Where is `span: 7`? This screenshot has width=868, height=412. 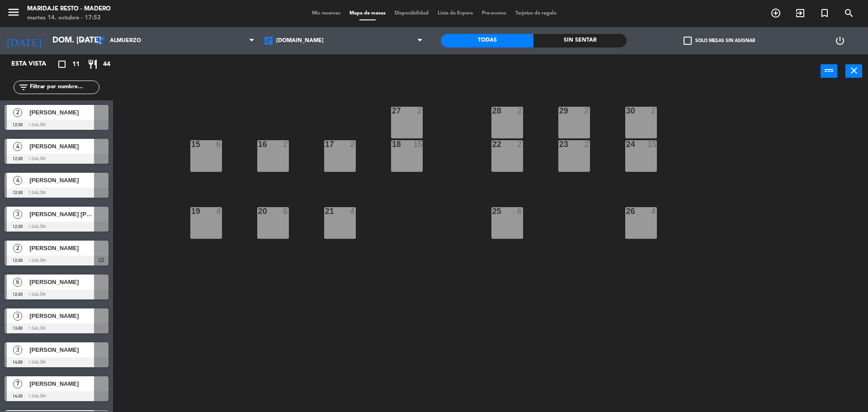
span: 7 is located at coordinates (18, 384).